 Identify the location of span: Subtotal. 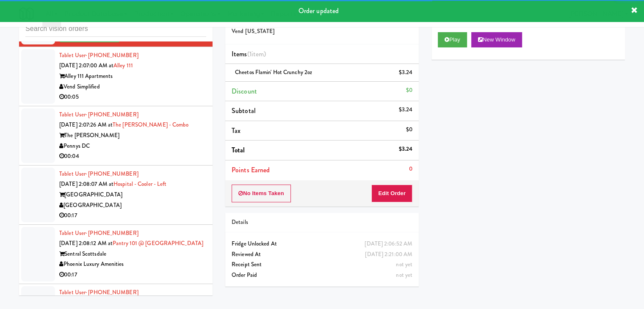
(244, 111).